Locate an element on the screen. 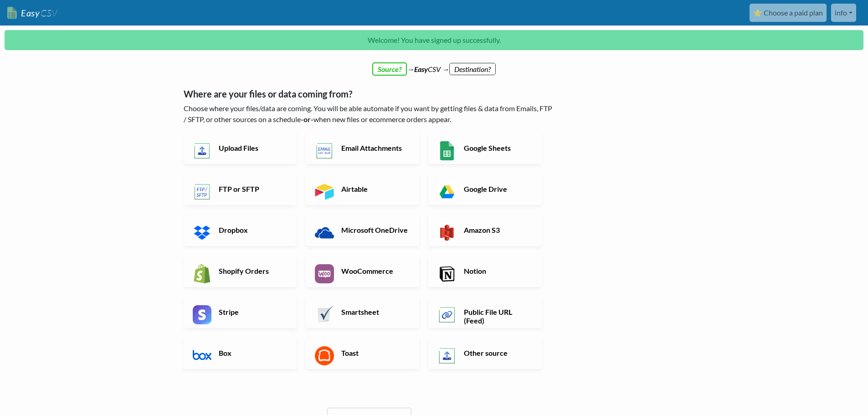 Image resolution: width=868 pixels, height=415 pixels. h6: Smartsheet is located at coordinates (375, 312).